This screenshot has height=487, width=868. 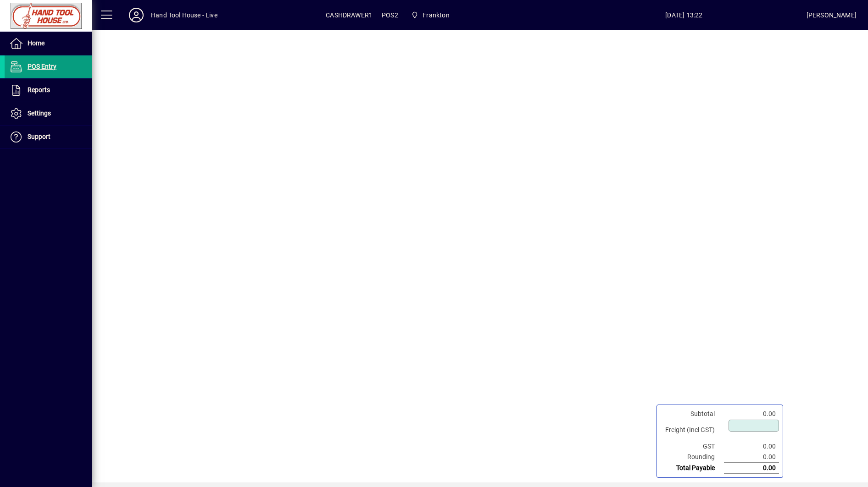 I want to click on td: Subtotal, so click(x=692, y=414).